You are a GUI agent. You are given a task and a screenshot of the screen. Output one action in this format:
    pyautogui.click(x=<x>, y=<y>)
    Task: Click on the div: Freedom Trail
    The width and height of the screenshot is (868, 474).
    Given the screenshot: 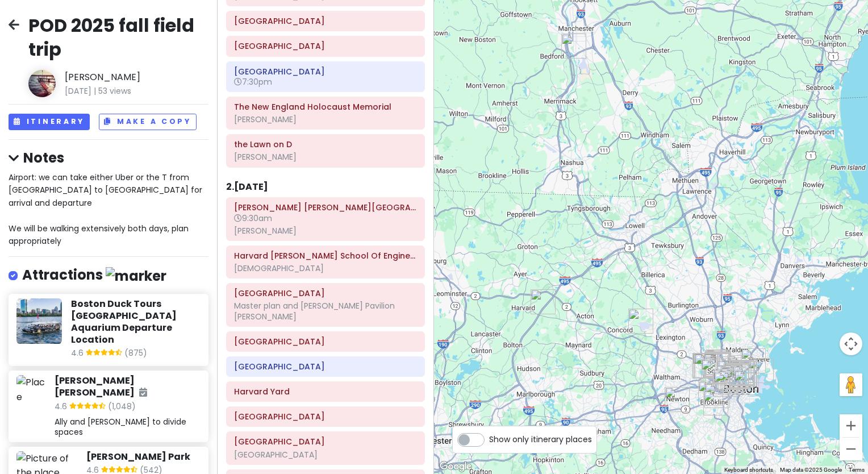 What is the action you would take?
    pyautogui.click(x=741, y=370)
    